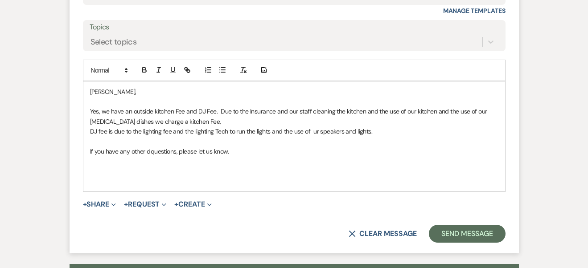  What do you see at coordinates (474, 11) in the screenshot?
I see `a: Manage Templates` at bounding box center [474, 11].